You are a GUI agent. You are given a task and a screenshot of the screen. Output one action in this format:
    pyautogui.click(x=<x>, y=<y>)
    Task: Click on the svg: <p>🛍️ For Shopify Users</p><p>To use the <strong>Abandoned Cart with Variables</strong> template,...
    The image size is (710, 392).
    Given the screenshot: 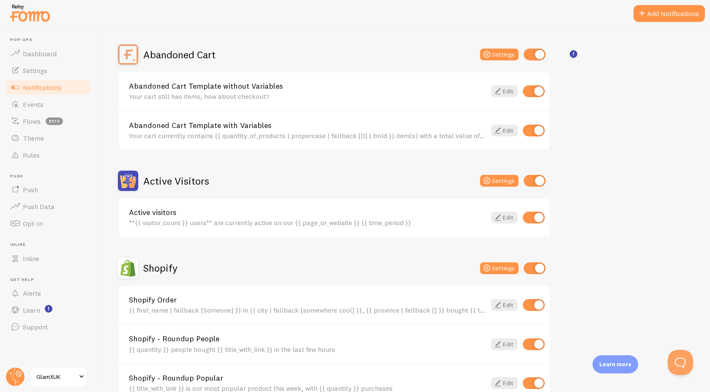 What is the action you would take?
    pyautogui.click(x=574, y=54)
    